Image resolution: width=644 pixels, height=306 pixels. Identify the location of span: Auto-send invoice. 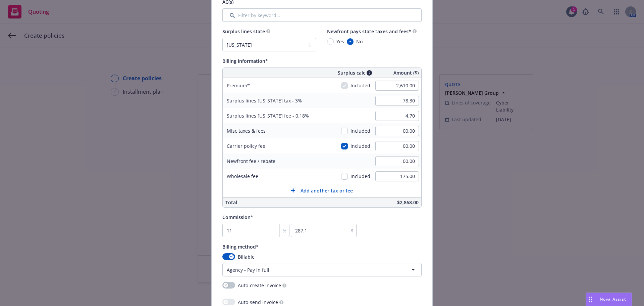
(258, 301).